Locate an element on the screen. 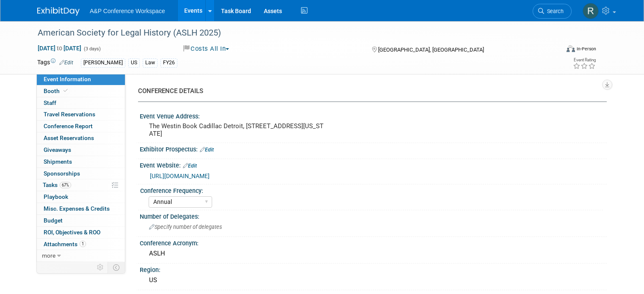 This screenshot has width=644, height=294. a: Asset Reservations is located at coordinates (81, 138).